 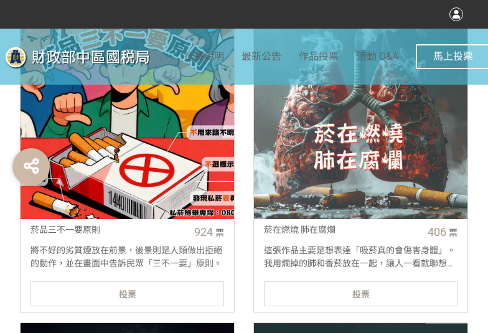 What do you see at coordinates (204, 56) in the screenshot?
I see `span: 比賽說明` at bounding box center [204, 56].